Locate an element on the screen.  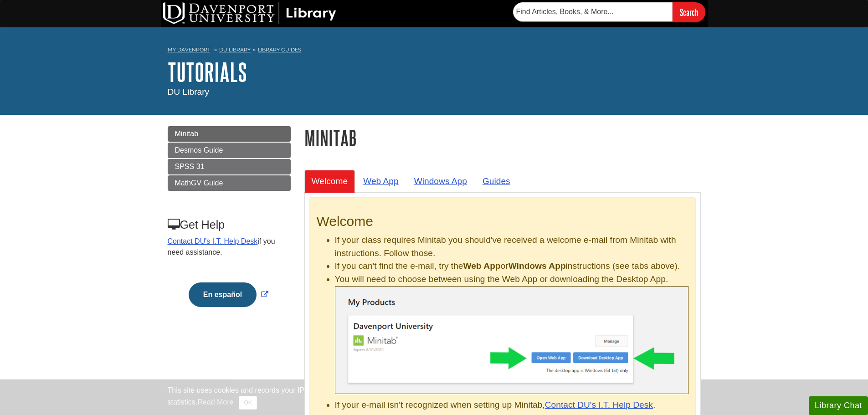
a: My Davenport is located at coordinates (188, 50).